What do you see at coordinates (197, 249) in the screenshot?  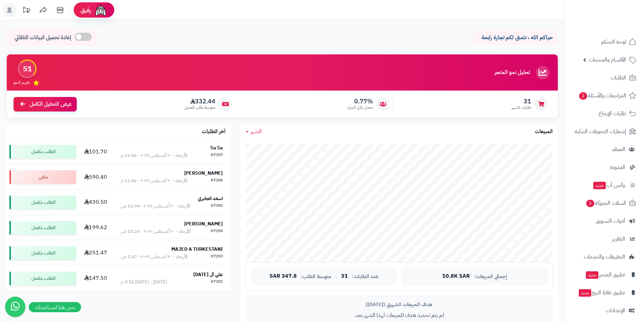 I see `strong: MAJED A TURKESTANI` at bounding box center [197, 249].